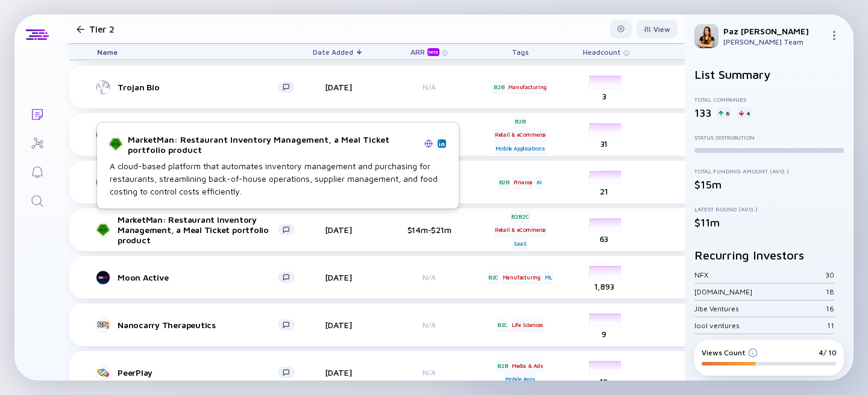 The width and height of the screenshot is (868, 395). Describe the element at coordinates (196, 52) in the screenshot. I see `div: Name` at that location.